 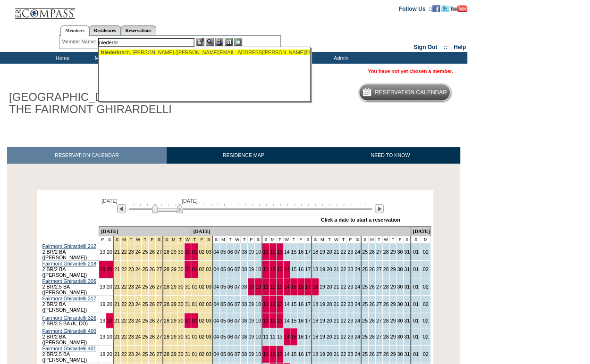 I want to click on a: Fairmont Ghirardelli 218, so click(x=69, y=264).